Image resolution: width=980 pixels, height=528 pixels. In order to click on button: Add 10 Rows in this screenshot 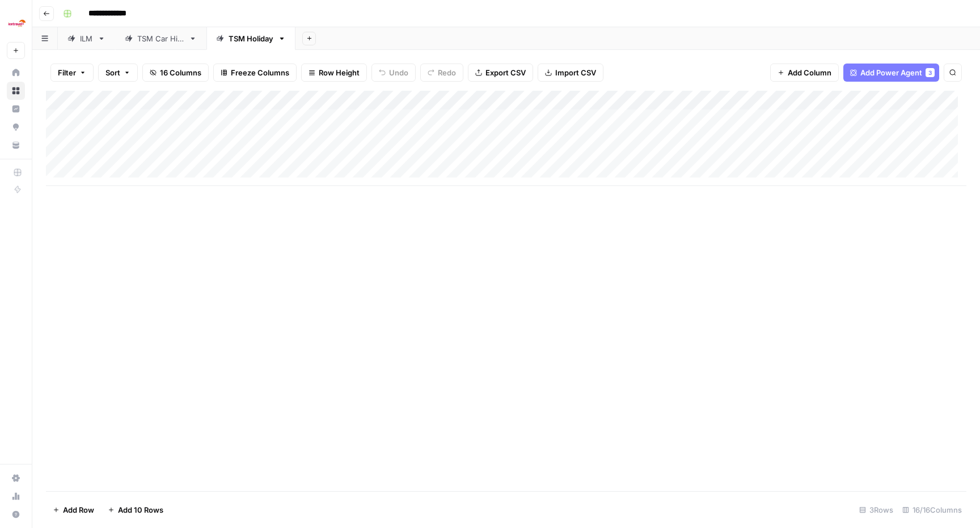, I will do `click(135, 510)`.